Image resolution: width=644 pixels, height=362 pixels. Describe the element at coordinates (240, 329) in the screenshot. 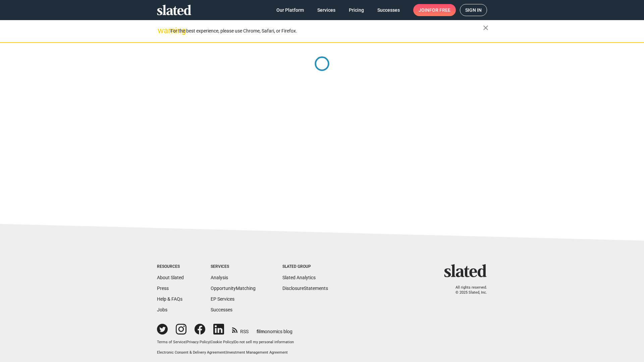

I see `a: RSS` at that location.